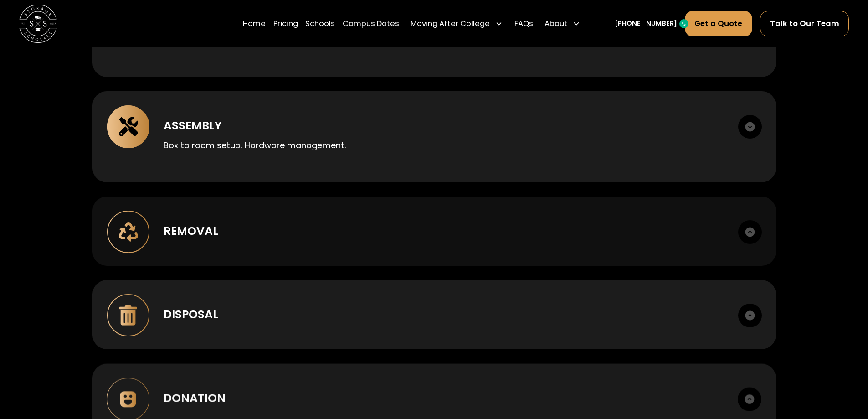  Describe the element at coordinates (191, 230) in the screenshot. I see `div: Removal` at that location.